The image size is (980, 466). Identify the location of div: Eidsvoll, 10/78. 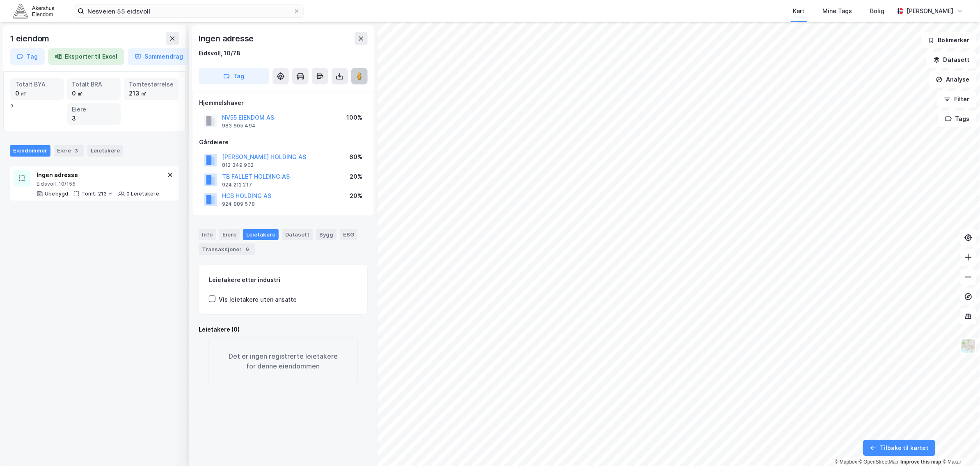
(219, 53).